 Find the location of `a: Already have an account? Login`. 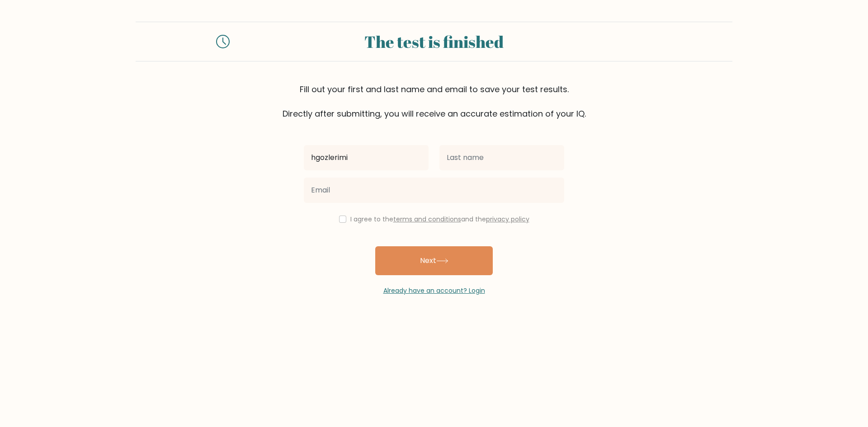

a: Already have an account? Login is located at coordinates (434, 290).